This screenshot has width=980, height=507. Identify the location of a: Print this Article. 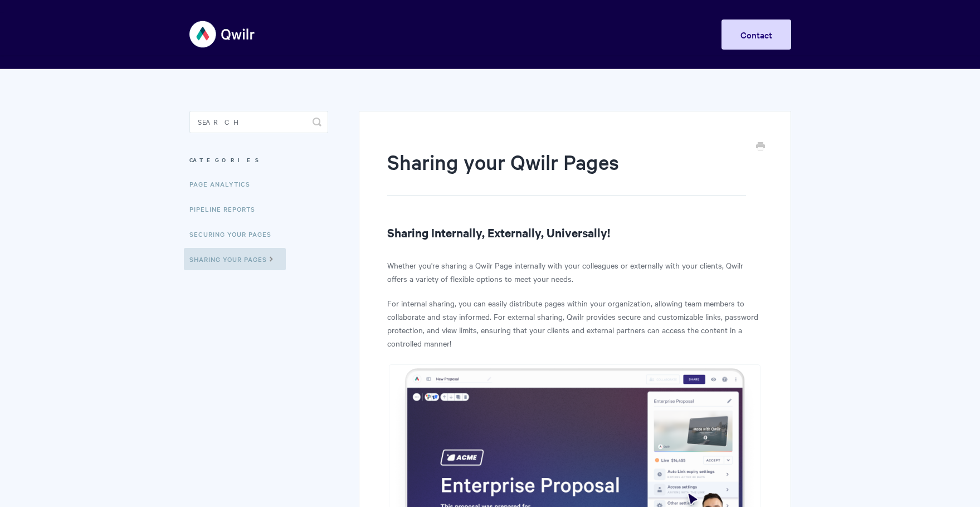
(761, 147).